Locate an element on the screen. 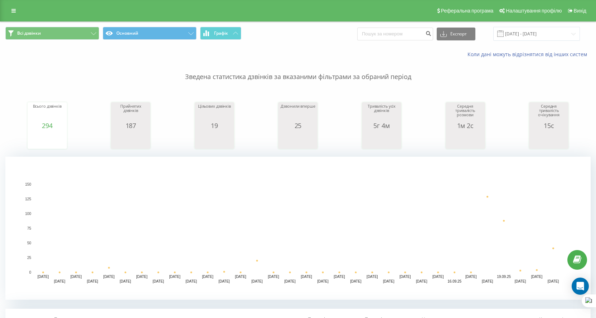  div: Цільових дзвінків is located at coordinates (214, 113).